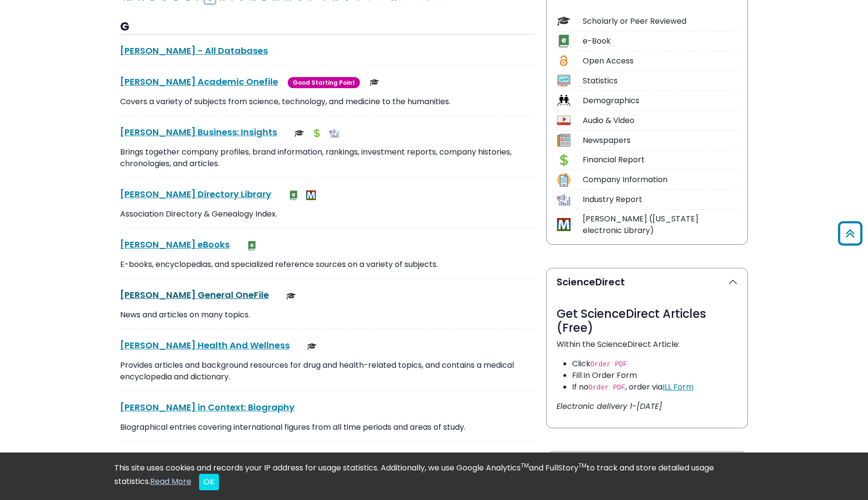  What do you see at coordinates (655, 376) in the screenshot?
I see `li: Fill in Order Form` at bounding box center [655, 376].